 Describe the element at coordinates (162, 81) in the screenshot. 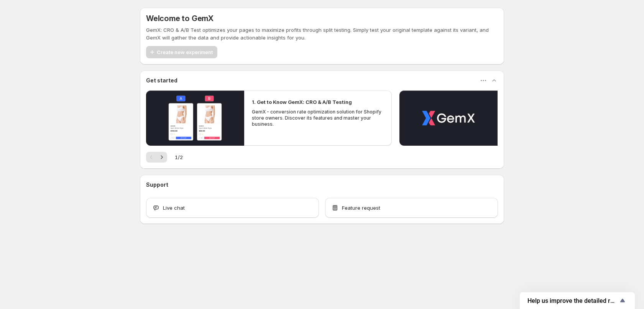

I see `h3: Get started` at that location.